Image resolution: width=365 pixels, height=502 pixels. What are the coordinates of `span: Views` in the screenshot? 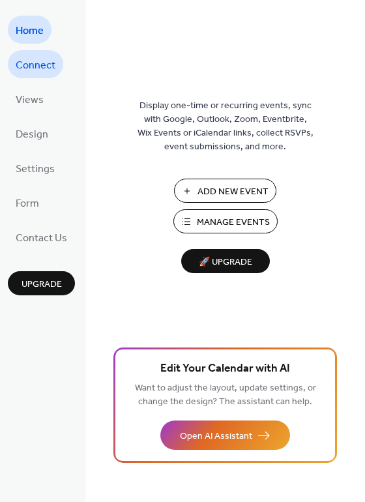 It's located at (29, 100).